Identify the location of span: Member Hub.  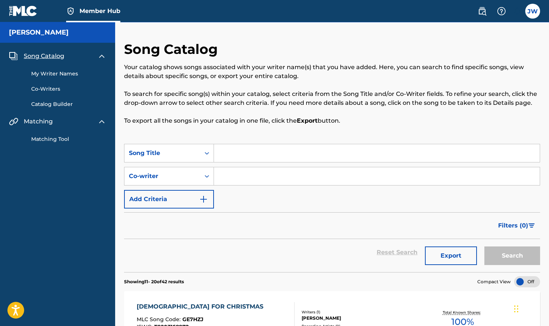
(100, 11).